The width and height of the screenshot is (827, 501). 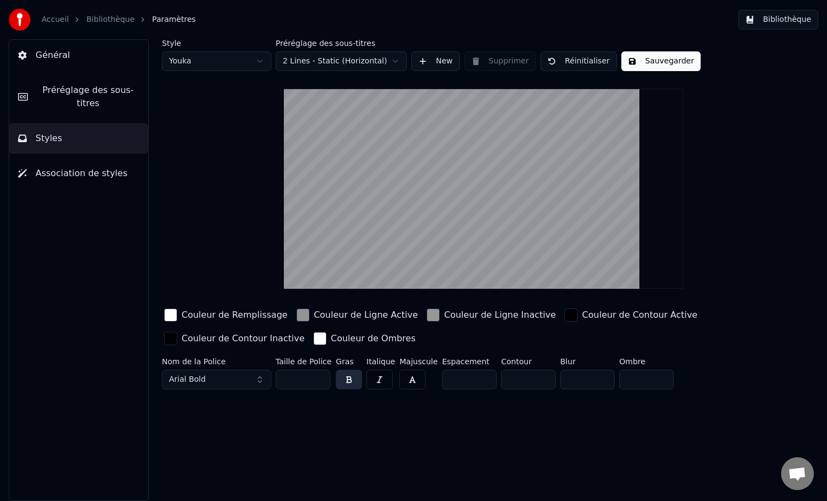 What do you see at coordinates (349, 362) in the screenshot?
I see `label: Gras` at bounding box center [349, 362].